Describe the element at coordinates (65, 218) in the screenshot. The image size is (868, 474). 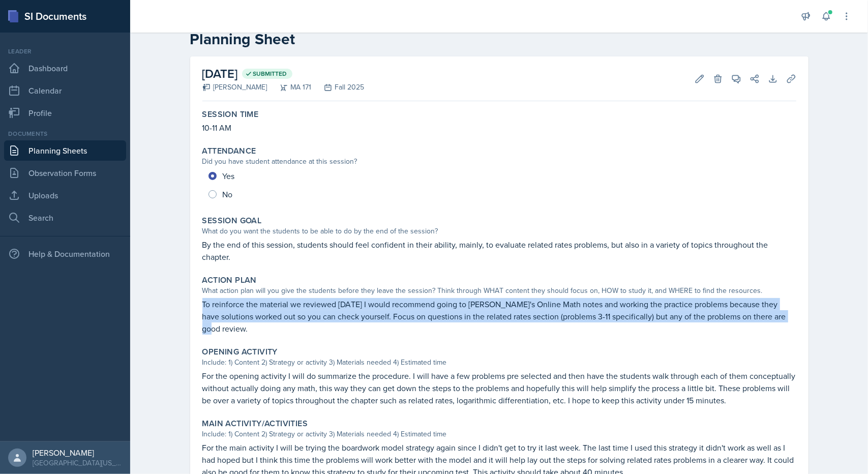
I see `a: Search` at that location.